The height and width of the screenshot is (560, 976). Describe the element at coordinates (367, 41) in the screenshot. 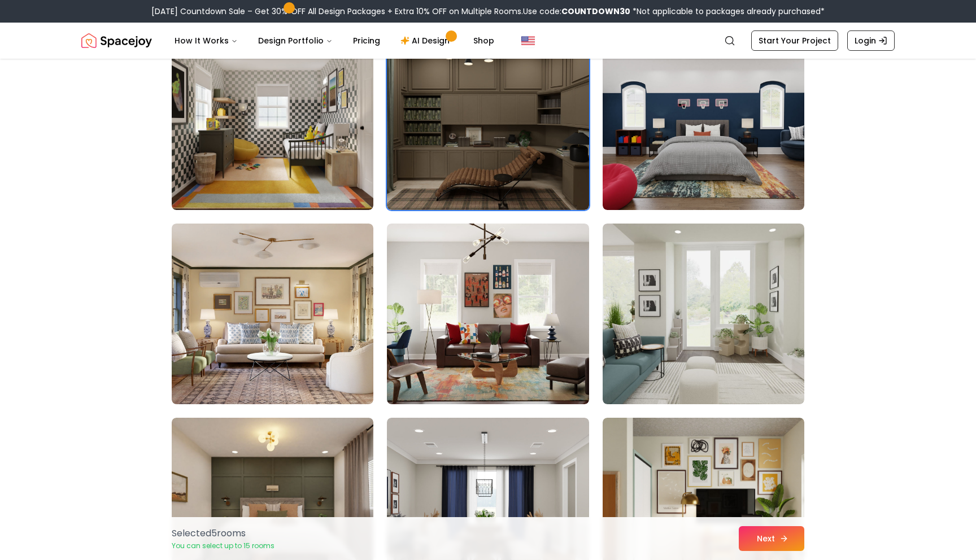

I see `a: Pricing` at that location.